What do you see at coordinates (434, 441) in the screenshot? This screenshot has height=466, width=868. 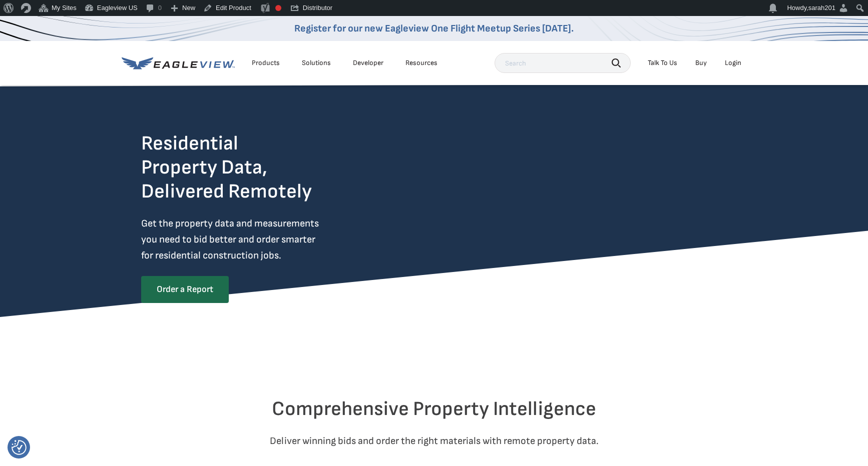 I see `p: Deliver winning bids and order the right materials with remote property data.` at bounding box center [434, 441].